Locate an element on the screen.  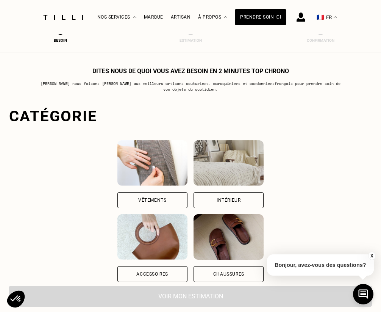
div: Accessoires is located at coordinates (152, 274).